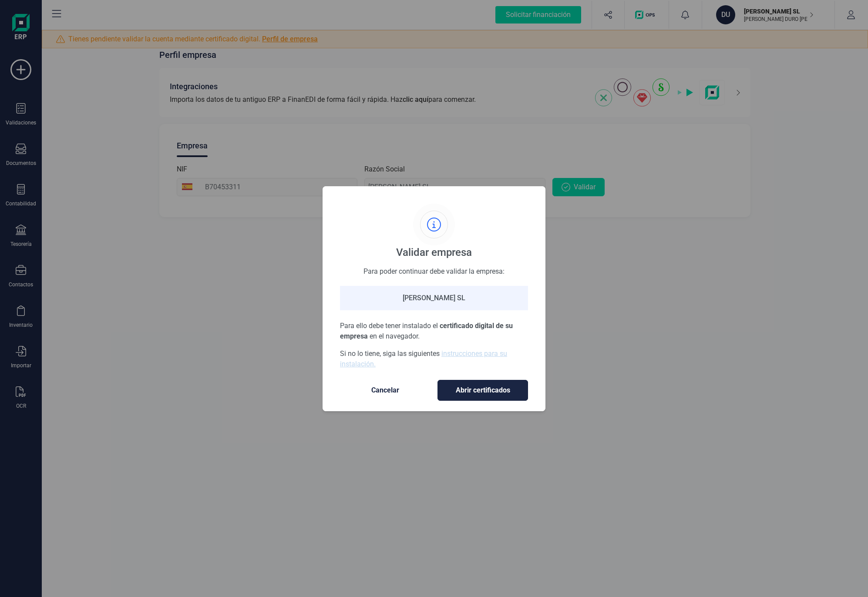 The image size is (868, 597). Describe the element at coordinates (483, 391) in the screenshot. I see `button: Abrir certificados` at that location.